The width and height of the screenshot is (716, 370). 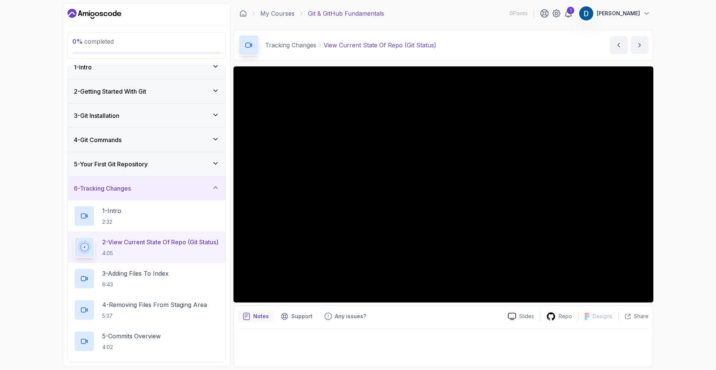 What do you see at coordinates (111, 222) in the screenshot?
I see `p: 2:32` at bounding box center [111, 222].